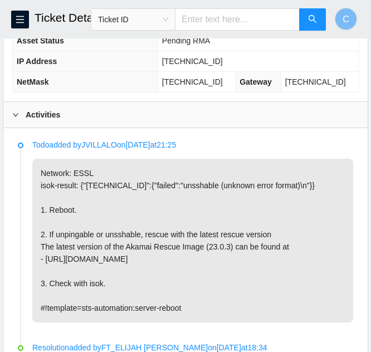  Describe the element at coordinates (186, 115) in the screenshot. I see `div: Activities` at that location.